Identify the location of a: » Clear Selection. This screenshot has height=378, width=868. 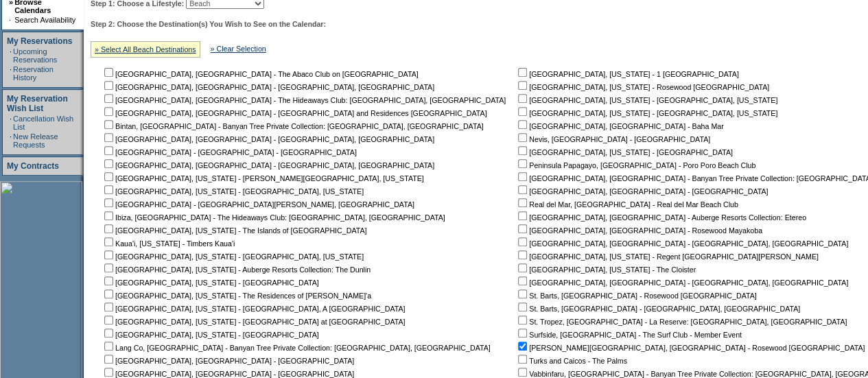
(238, 49).